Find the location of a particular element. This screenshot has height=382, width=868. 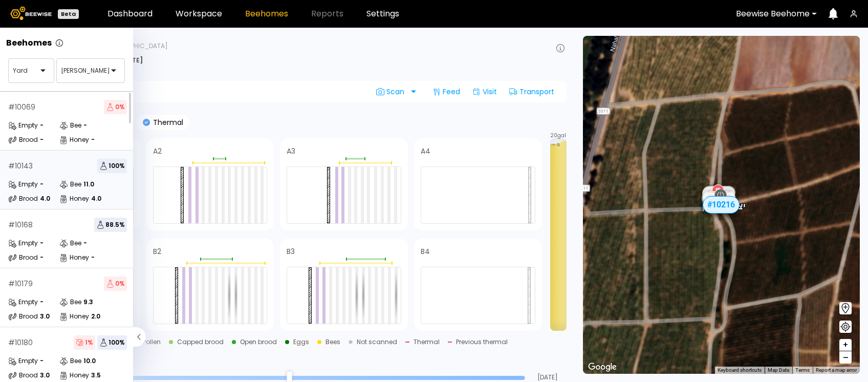

div: 9.3 is located at coordinates (88, 302).